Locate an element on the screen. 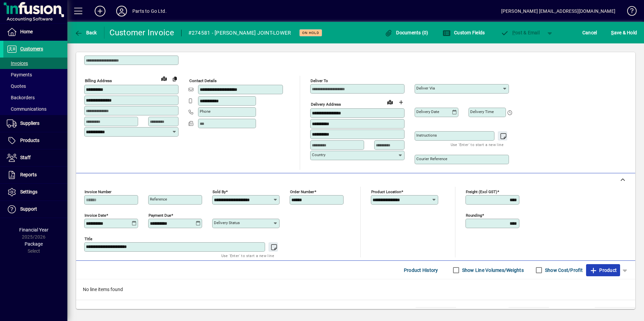  span: Reports is located at coordinates (28, 175).